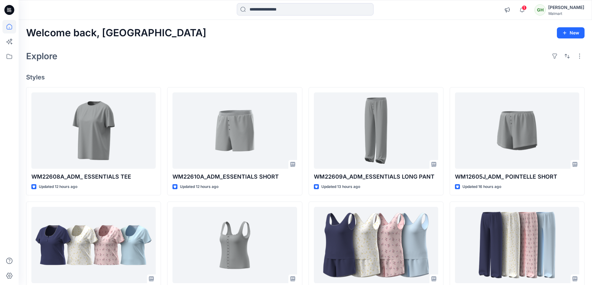 The height and width of the screenshot is (285, 592). What do you see at coordinates (94, 245) in the screenshot?
I see `a: WM22621A_ADM_POINTELLE HENLEY TEE_COLORWAY` at bounding box center [94, 245].